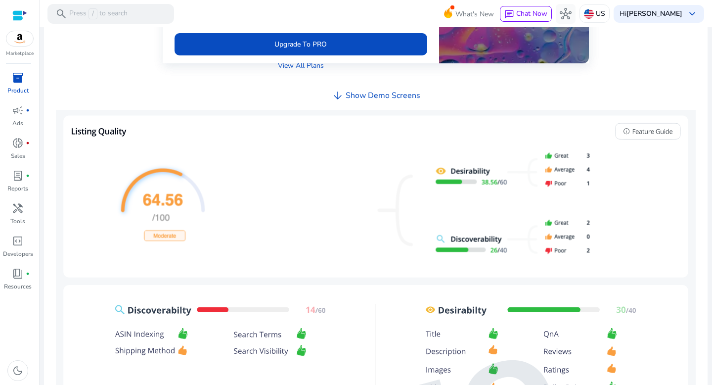 The height and width of the screenshot is (385, 712). Describe the element at coordinates (18, 176) in the screenshot. I see `span: lab_profile` at that location.